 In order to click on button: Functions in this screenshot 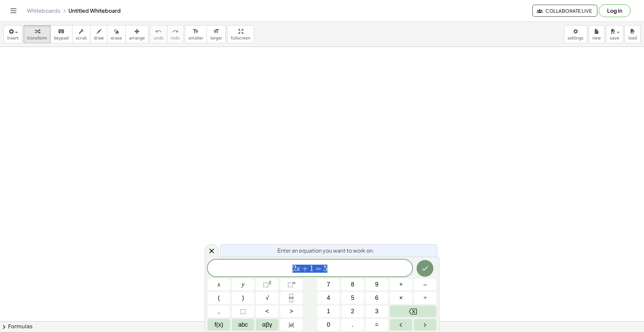, I will do `click(219, 325)`.